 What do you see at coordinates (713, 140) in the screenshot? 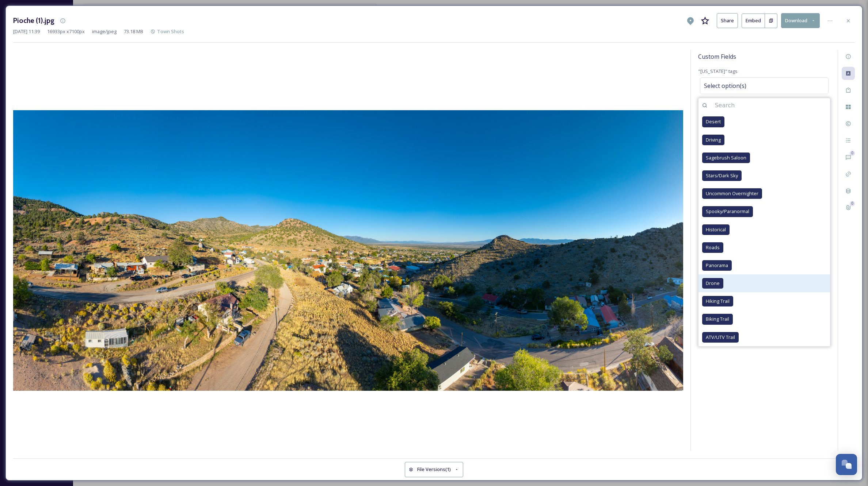
I see `span: Driving` at bounding box center [713, 140].